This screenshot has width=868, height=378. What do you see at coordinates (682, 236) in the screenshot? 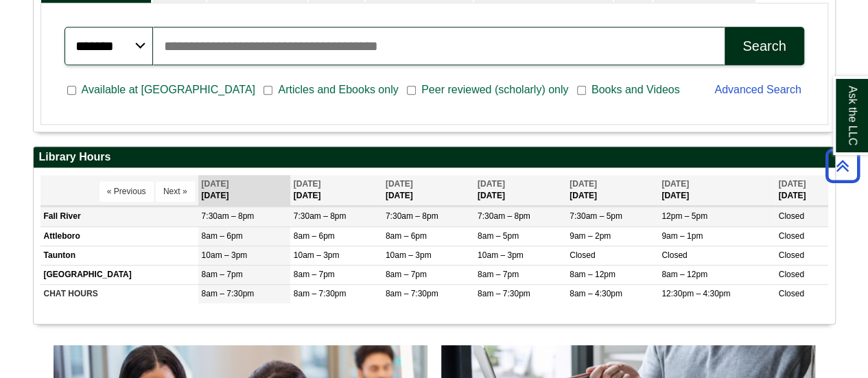
I see `span: 9am – 1pm` at bounding box center [682, 236].